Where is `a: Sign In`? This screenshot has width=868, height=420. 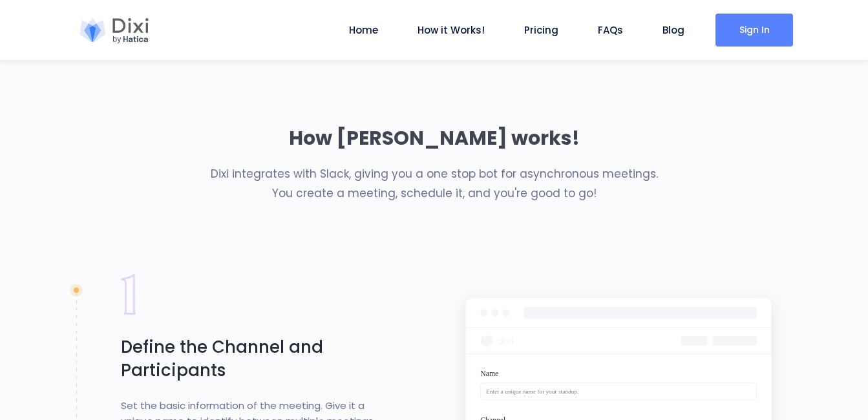
a: Sign In is located at coordinates (754, 30).